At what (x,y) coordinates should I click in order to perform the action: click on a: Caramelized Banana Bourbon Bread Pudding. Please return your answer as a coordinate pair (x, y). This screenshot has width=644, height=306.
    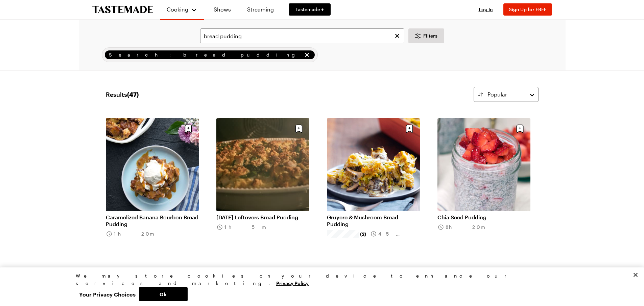
    Looking at the image, I should click on (152, 221).